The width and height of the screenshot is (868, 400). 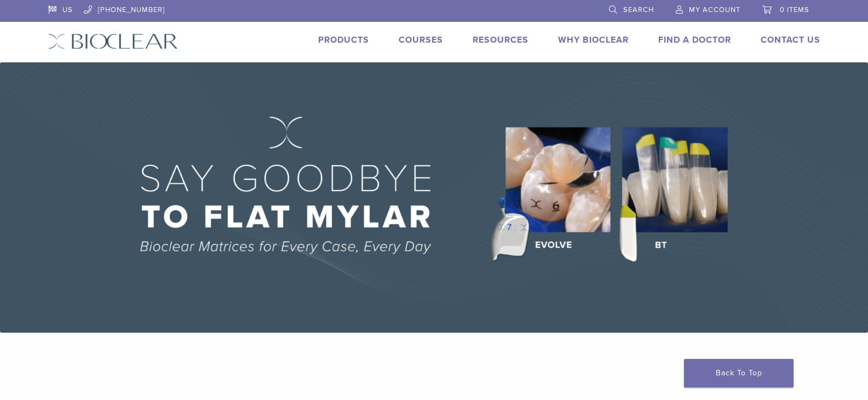 I want to click on a: Find A Doctor, so click(x=695, y=40).